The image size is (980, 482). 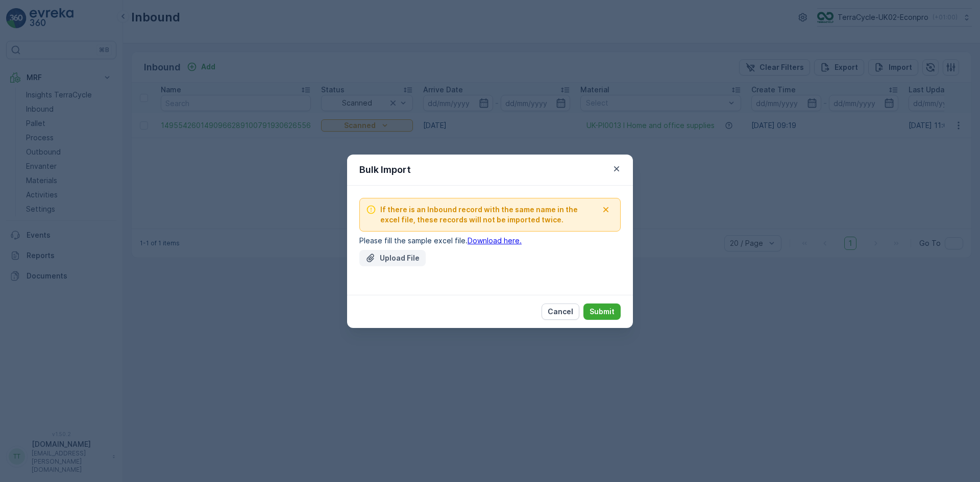 I want to click on p: Submit, so click(x=602, y=311).